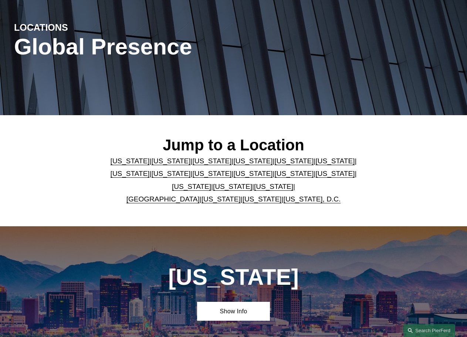  Describe the element at coordinates (233, 145) in the screenshot. I see `h2: Jump to a Location` at that location.